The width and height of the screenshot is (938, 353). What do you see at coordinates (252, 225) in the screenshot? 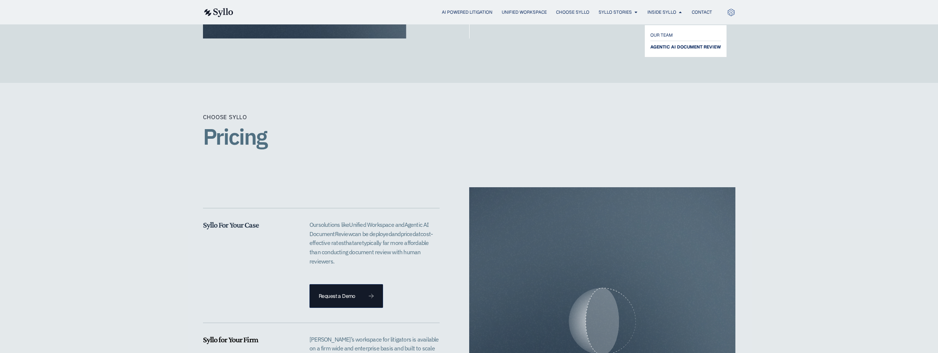
I see `h5: Syllo For Your Case` at bounding box center [252, 225].